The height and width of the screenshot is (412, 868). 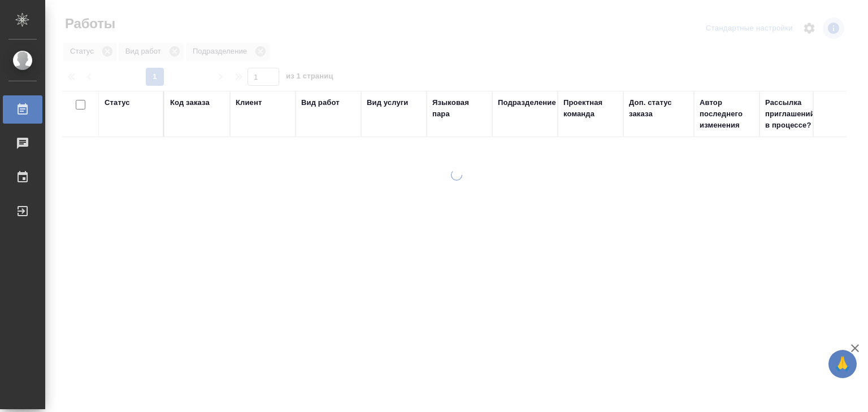 What do you see at coordinates (387, 103) in the screenshot?
I see `div: Вид услуги` at bounding box center [387, 103].